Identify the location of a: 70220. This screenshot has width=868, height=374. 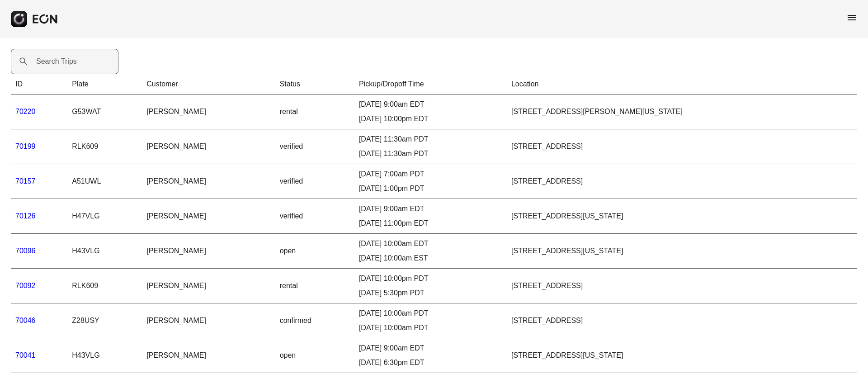
(25, 111).